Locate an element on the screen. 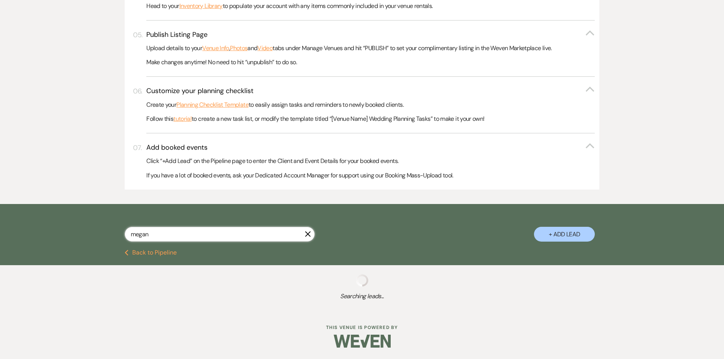 This screenshot has width=724, height=359. a: Inventory Library is located at coordinates (201, 6).